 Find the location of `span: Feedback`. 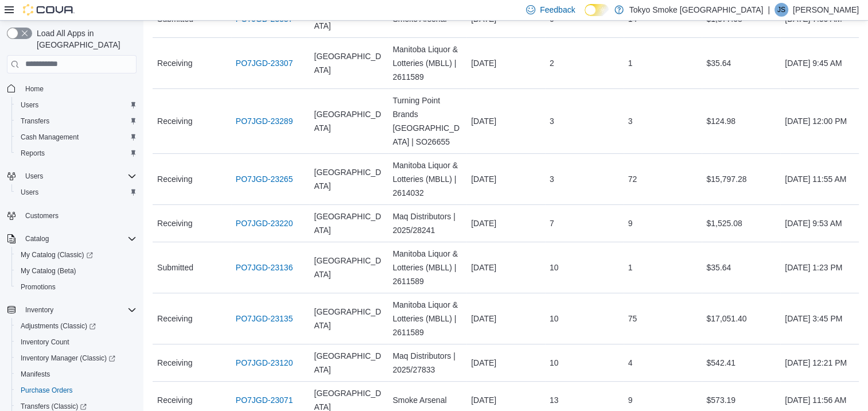

span: Feedback is located at coordinates (557, 10).